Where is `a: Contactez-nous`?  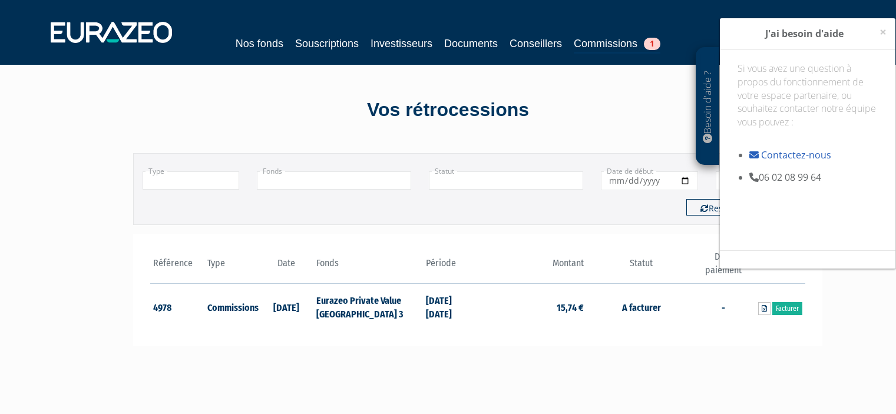 a: Contactez-nous is located at coordinates (796, 155).